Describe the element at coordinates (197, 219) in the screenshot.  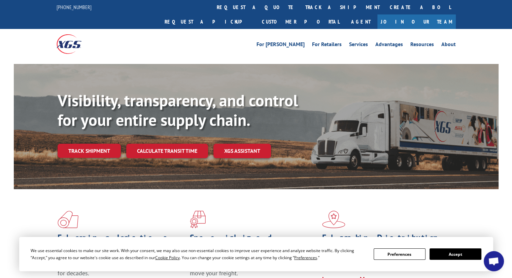
I see `img: xgs-icon-focused-on-flooring-red` at that location.